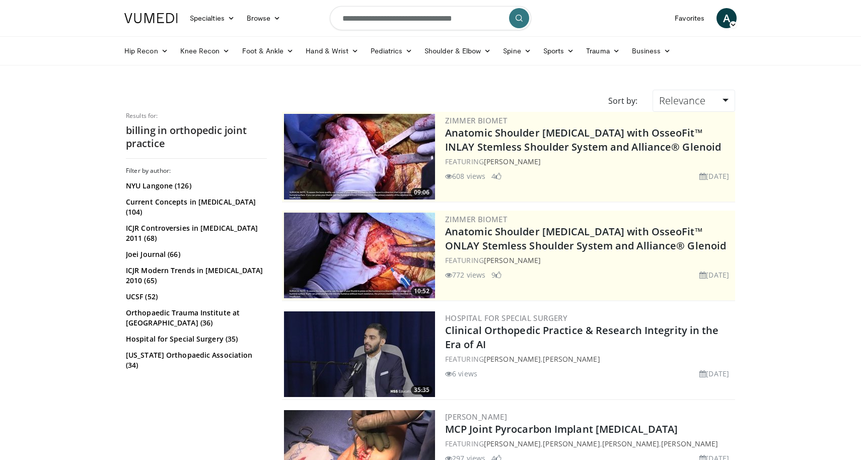 This screenshot has width=861, height=460. Describe the element at coordinates (195, 186) in the screenshot. I see `a: NYU Langone (126)` at that location.